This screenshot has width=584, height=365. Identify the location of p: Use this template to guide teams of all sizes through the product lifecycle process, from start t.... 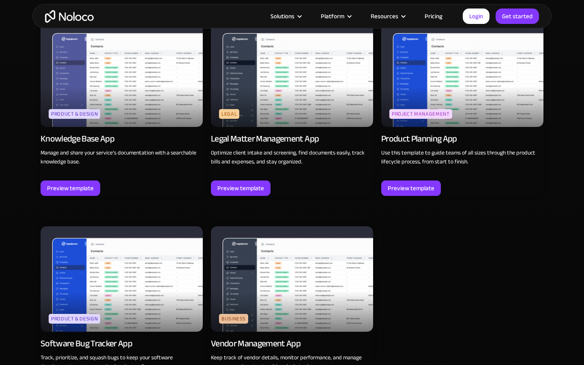
(463, 157).